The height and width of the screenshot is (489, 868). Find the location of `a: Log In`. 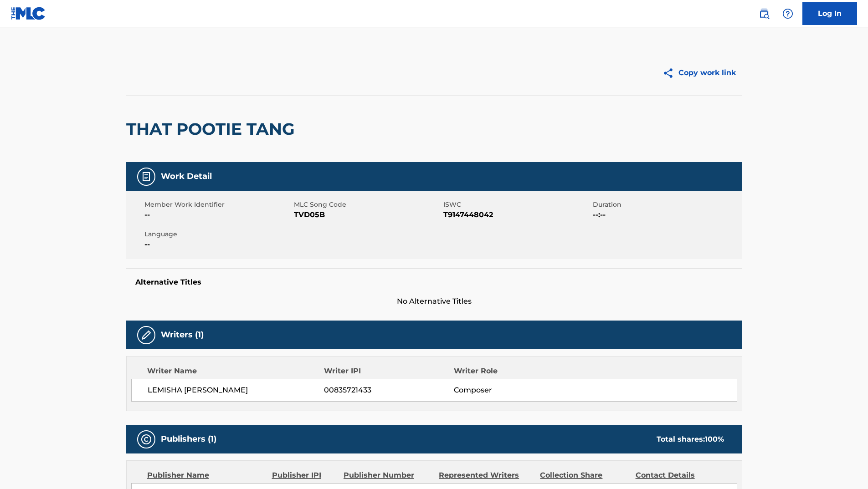

a: Log In is located at coordinates (830, 14).